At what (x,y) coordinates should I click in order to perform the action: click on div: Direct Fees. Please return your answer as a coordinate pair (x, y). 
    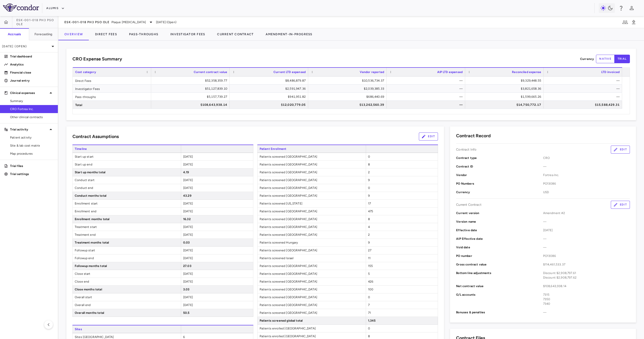
    Looking at the image, I should click on (112, 80).